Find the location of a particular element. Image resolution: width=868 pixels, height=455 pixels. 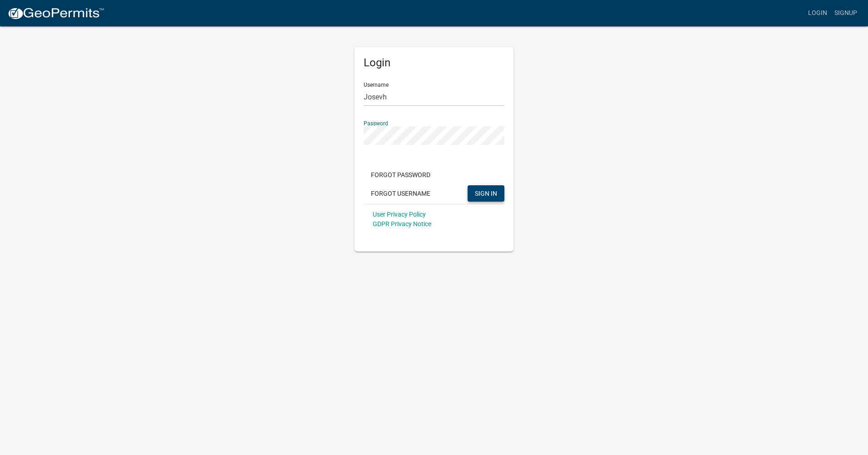

span: SIGN IN is located at coordinates (486, 193).